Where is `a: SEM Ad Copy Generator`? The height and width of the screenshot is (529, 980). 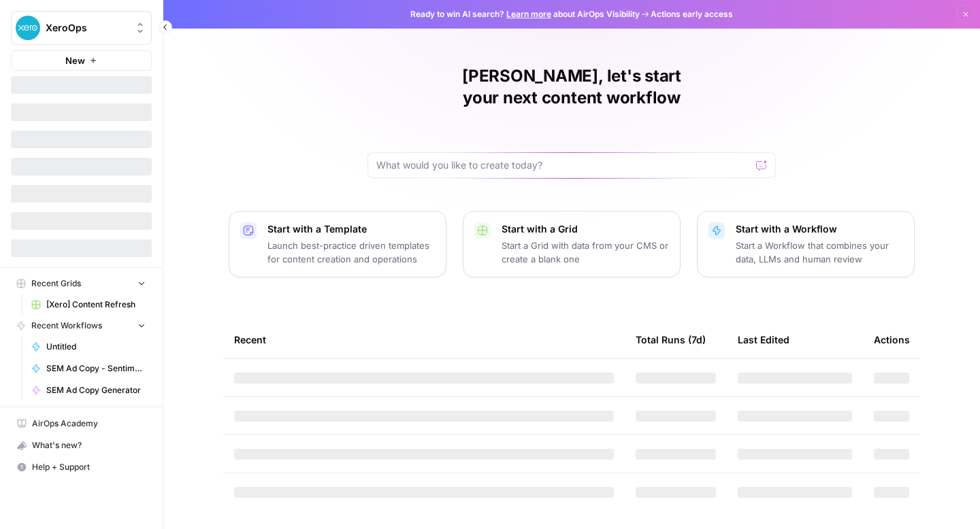
a: SEM Ad Copy Generator is located at coordinates (89, 391).